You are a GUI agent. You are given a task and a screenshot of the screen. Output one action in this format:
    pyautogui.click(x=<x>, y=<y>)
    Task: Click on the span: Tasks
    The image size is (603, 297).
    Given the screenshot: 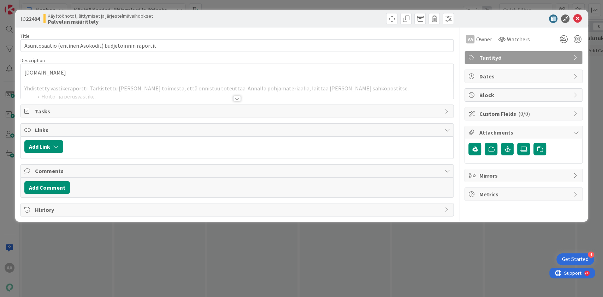 What is the action you would take?
    pyautogui.click(x=238, y=111)
    